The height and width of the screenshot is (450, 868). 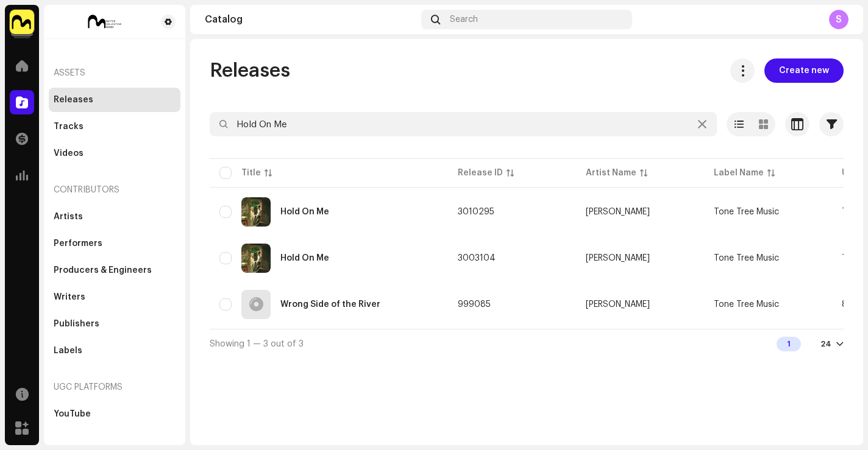 I want to click on div: Labels, so click(x=68, y=351).